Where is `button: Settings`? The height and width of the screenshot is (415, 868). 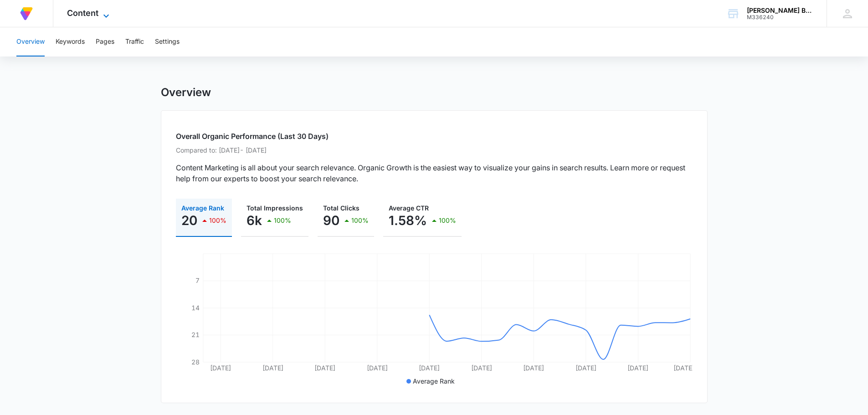 button: Settings is located at coordinates (167, 42).